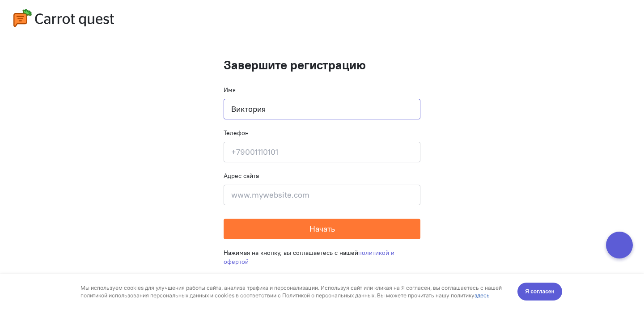  What do you see at coordinates (322, 257) in the screenshot?
I see `div: Нажимая на кнопку, вы соглашаетесь с нашей` at bounding box center [322, 257].